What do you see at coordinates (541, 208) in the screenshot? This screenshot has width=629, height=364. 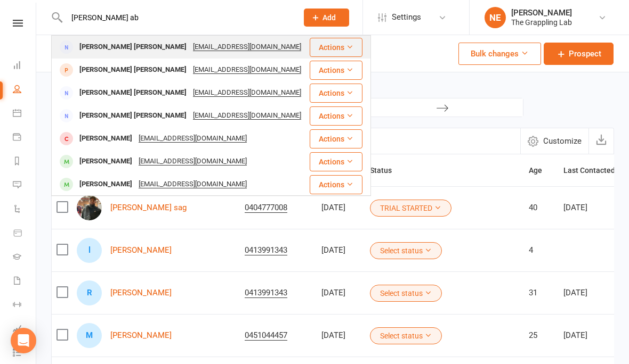 I see `div: 40` at bounding box center [541, 208].